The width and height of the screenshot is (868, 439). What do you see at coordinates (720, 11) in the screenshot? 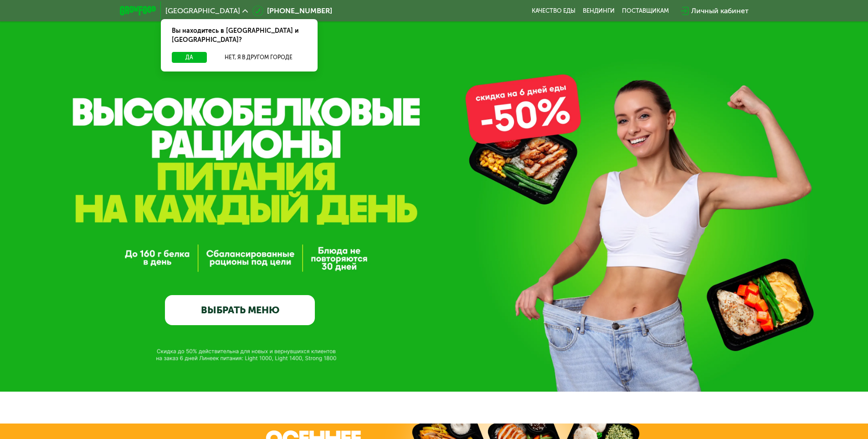
I see `div: Личный кабинет` at bounding box center [720, 11].